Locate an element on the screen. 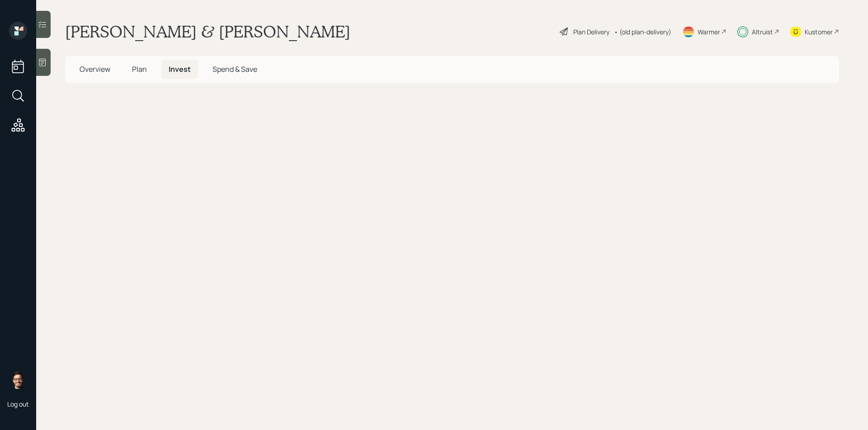 This screenshot has width=868, height=430. span: Spend & Save is located at coordinates (235, 69).